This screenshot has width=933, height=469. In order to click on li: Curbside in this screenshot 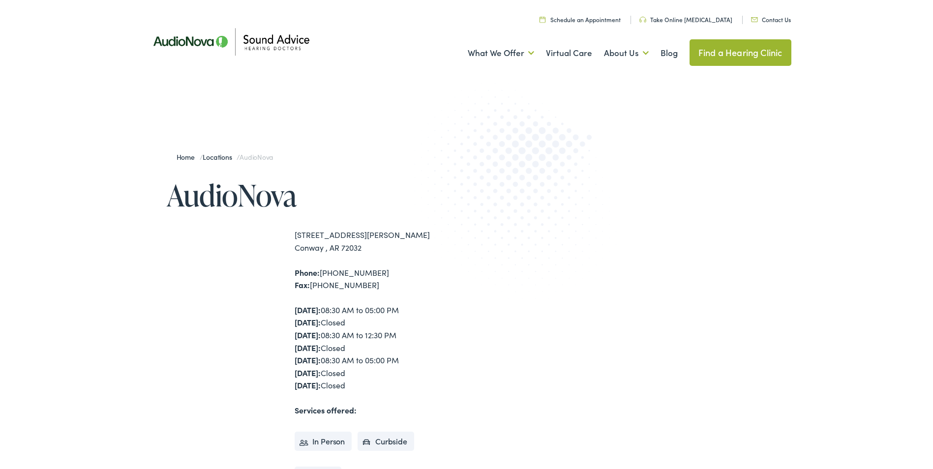, I will do `click(385, 442)`.